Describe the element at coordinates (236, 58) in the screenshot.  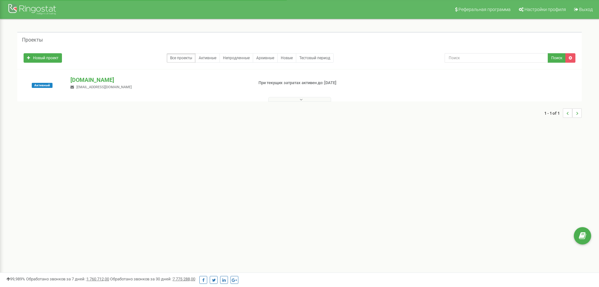
I see `a: Непродленные` at that location.